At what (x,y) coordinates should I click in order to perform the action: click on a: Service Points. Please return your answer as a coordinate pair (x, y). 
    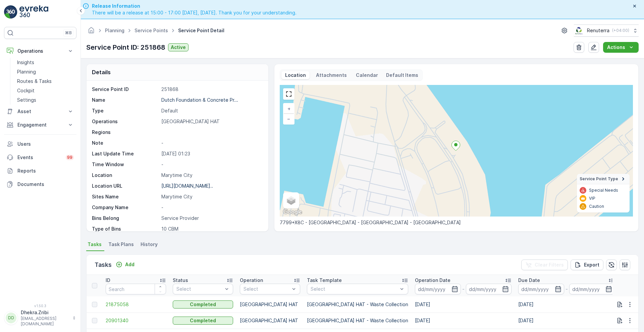
    Looking at the image, I should click on (151, 30).